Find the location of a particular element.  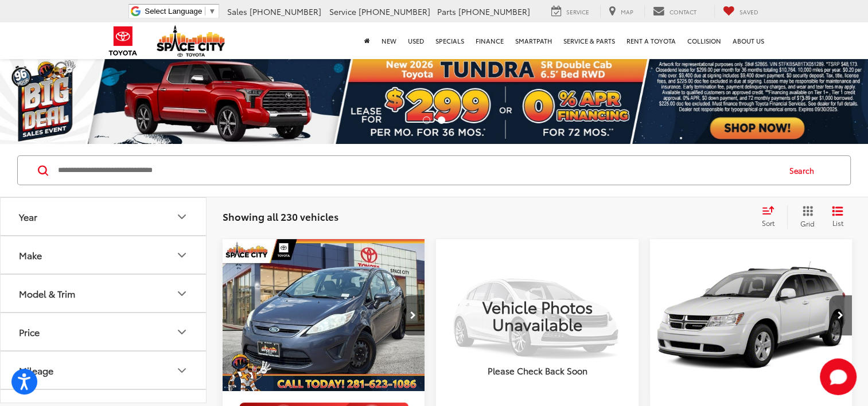

span: Select Language is located at coordinates (174, 11).